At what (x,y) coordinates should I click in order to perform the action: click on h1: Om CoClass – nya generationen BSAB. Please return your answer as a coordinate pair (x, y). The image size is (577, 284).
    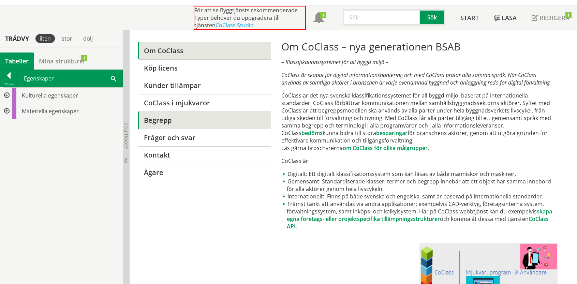
    Looking at the image, I should click on (419, 47).